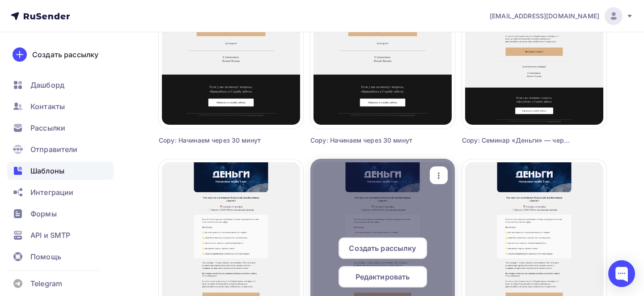 The width and height of the screenshot is (644, 296). What do you see at coordinates (48, 106) in the screenshot?
I see `span: Контакты` at bounding box center [48, 106].